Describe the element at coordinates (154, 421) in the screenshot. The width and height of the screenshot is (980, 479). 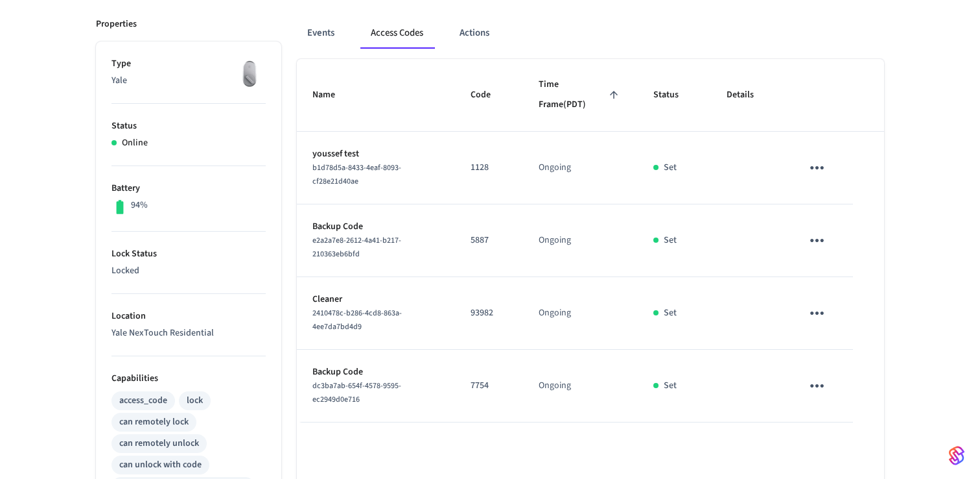
I see `div: can remotely lock` at that location.